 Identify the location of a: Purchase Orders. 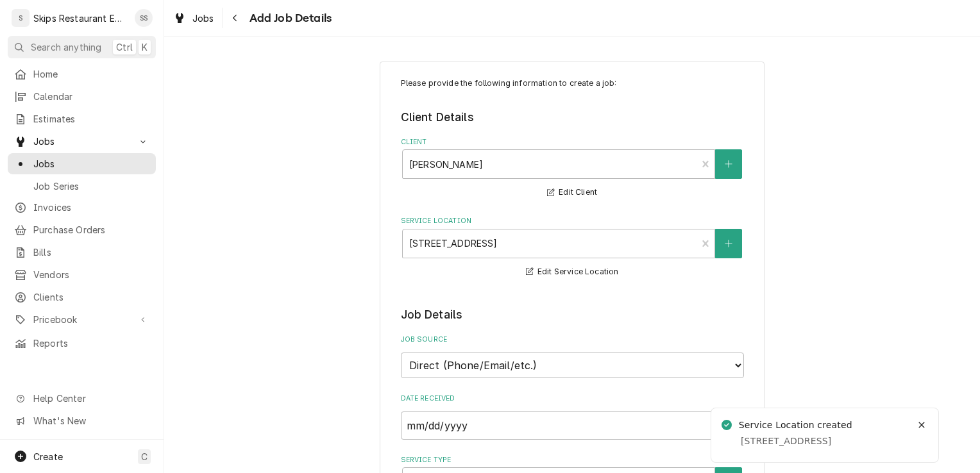
(82, 230).